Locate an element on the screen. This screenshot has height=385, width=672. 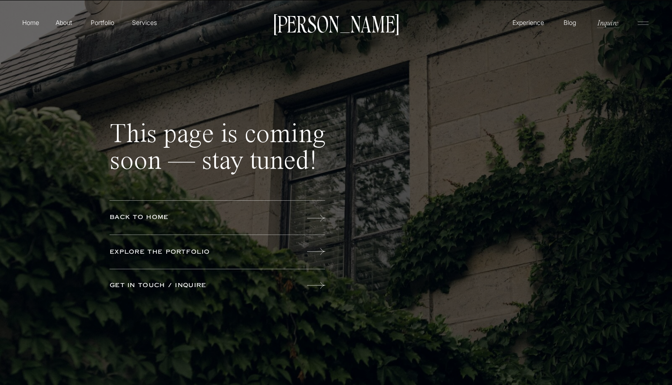
a: Inquire is located at coordinates (608, 22).